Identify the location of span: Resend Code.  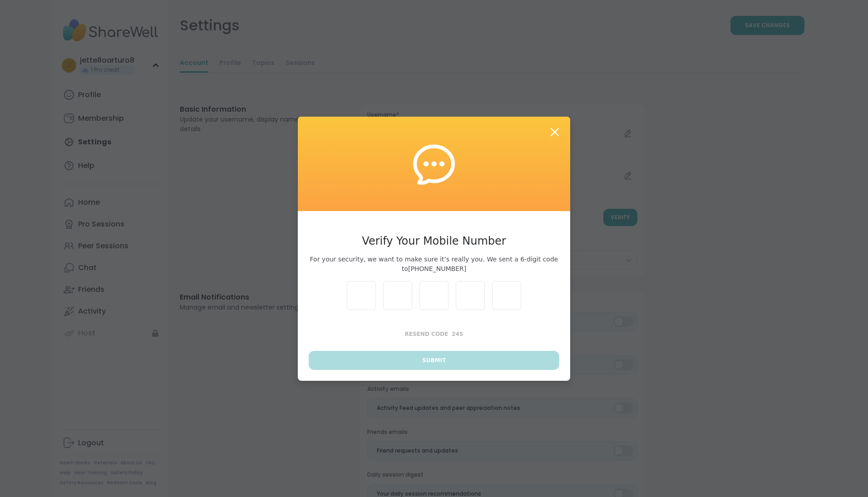
(427, 334).